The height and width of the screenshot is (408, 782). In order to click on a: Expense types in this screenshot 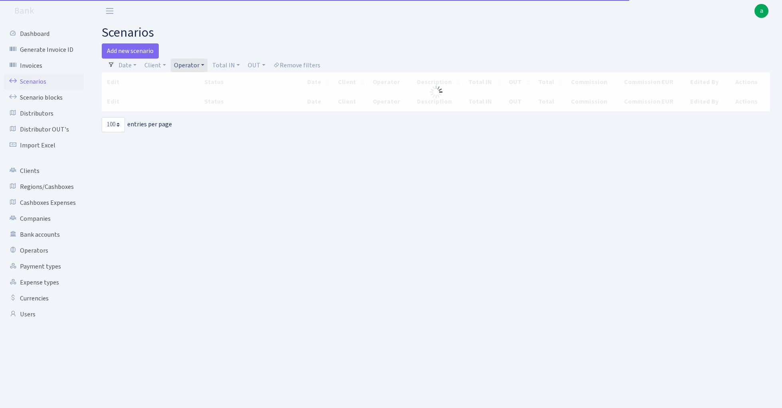, I will do `click(44, 283)`.